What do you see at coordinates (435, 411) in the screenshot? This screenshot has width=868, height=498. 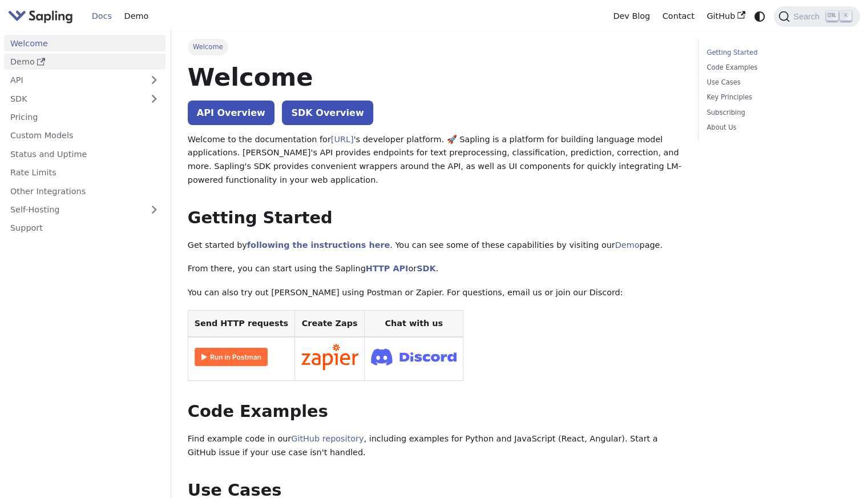 I see `h2: Code Examples` at bounding box center [435, 411].